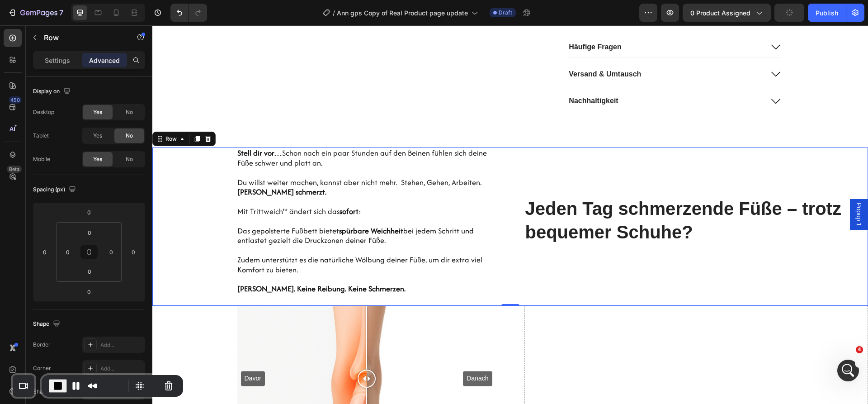 The height and width of the screenshot is (404, 868). I want to click on div: Display on, so click(52, 92).